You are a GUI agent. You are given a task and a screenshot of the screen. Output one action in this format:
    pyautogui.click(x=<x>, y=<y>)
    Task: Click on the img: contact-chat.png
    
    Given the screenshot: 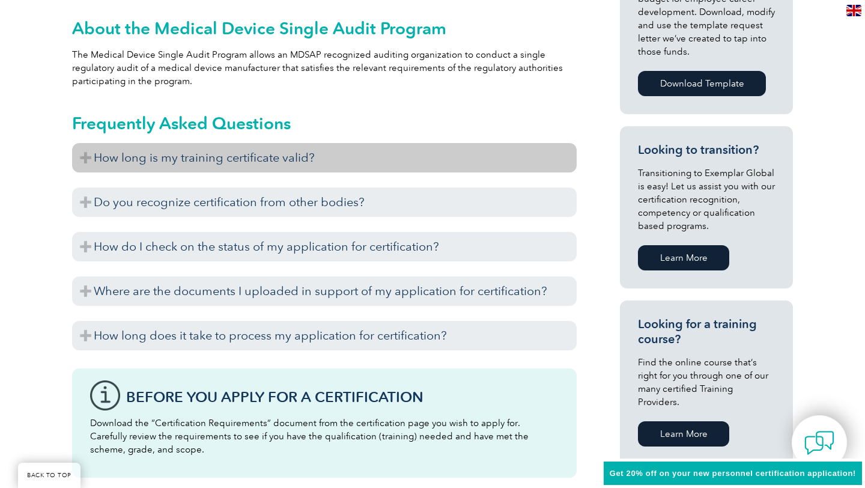 What is the action you would take?
    pyautogui.click(x=819, y=442)
    